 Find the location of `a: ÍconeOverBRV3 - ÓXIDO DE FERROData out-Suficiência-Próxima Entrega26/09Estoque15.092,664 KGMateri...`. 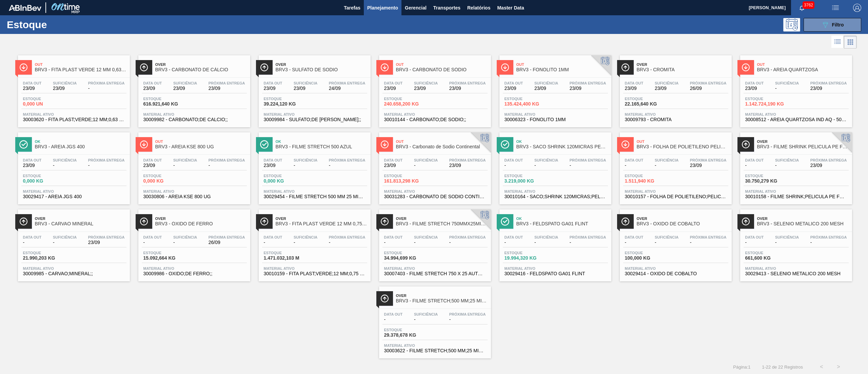

a: ÍconeOverBRV3 - ÓXIDO DE FERROData out-Suficiência-Próxima Entrega26/09Estoque15.092,664 KGMateri... is located at coordinates (193, 242).